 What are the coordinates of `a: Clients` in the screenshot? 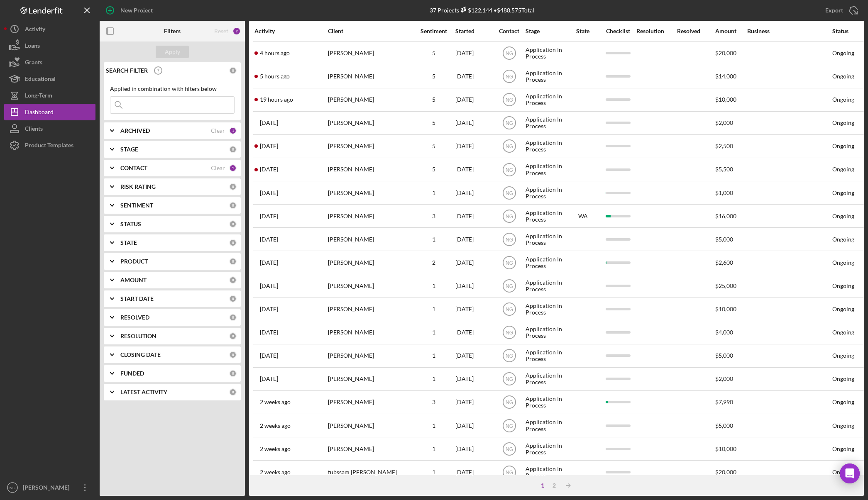 It's located at (50, 128).